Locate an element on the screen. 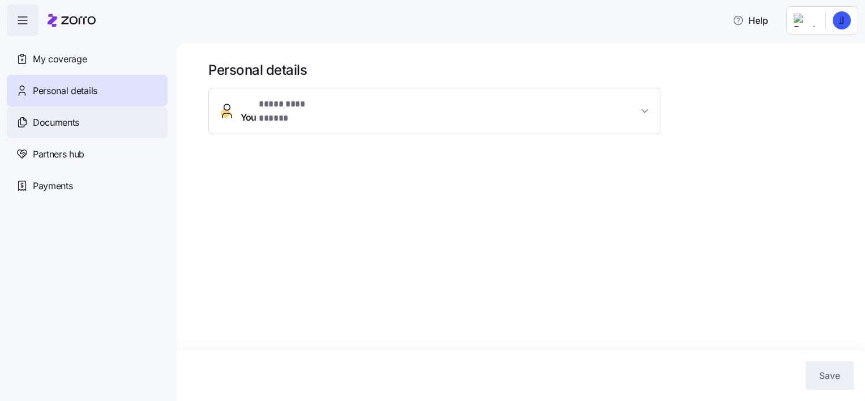 This screenshot has height=401, width=865. button: Help is located at coordinates (751, 20).